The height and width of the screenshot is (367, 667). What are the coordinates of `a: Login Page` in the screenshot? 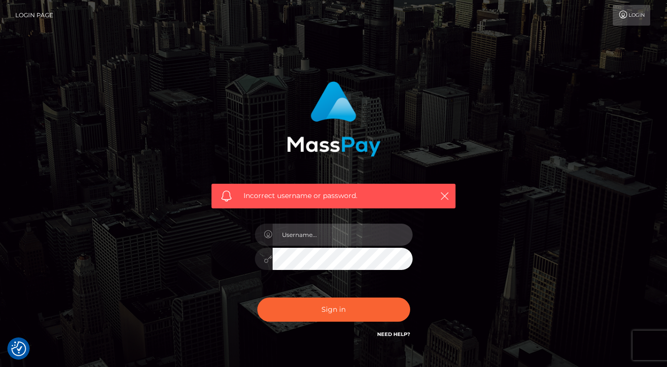 It's located at (34, 15).